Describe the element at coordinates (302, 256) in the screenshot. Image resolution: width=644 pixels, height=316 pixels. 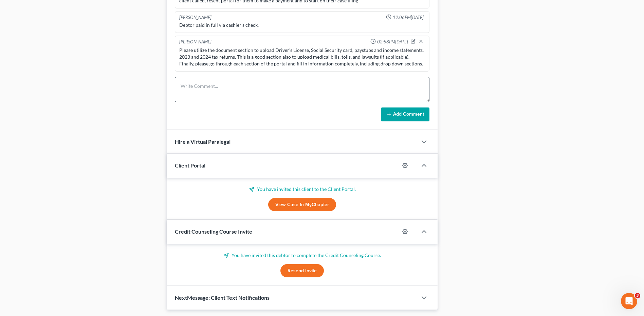
I see `p: You have invited this debtor to complete the Credit Counseling Course.` at that location.